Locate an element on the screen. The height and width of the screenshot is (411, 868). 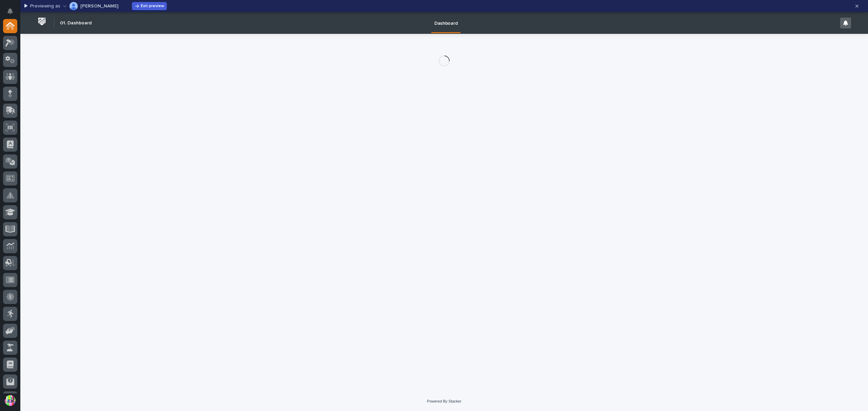
div: Notifications is located at coordinates (13, 14).